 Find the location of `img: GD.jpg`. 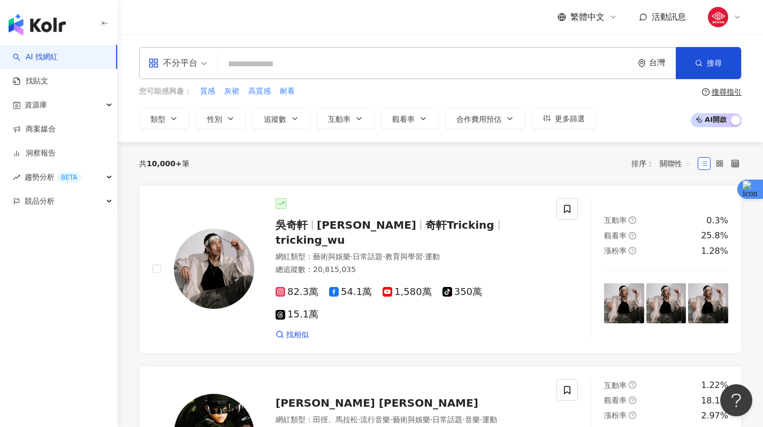

img: GD.jpg is located at coordinates (718, 17).